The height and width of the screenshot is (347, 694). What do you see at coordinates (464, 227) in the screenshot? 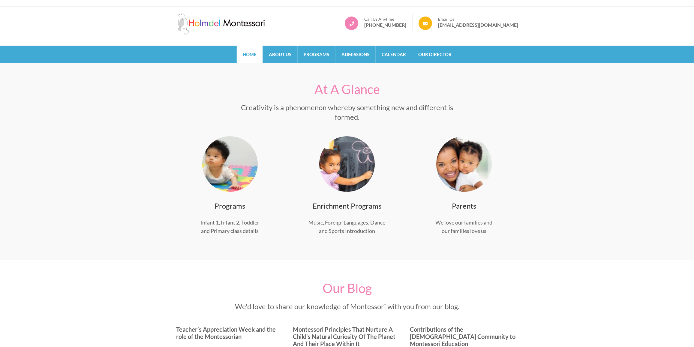
I see `p: We love our families and our families love us` at bounding box center [464, 227].